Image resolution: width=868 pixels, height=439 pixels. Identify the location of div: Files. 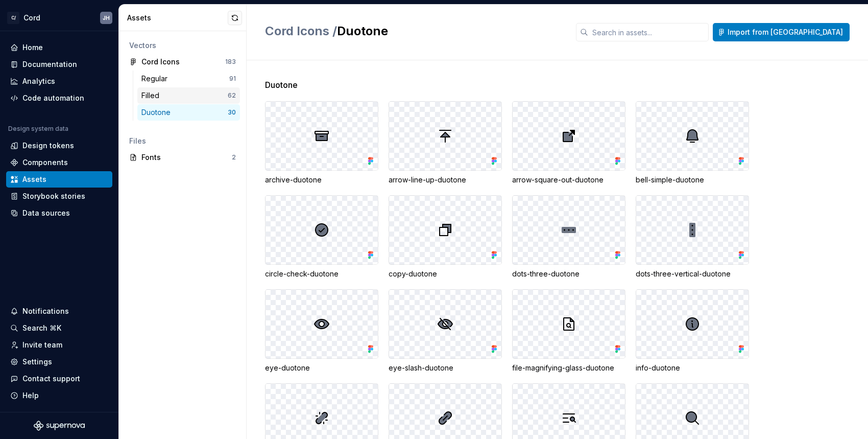
(182, 141).